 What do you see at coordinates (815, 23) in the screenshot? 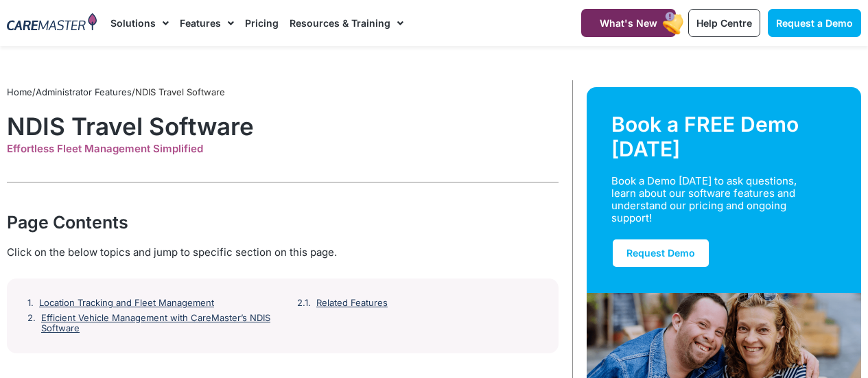
I see `span: Request a Demo` at bounding box center [815, 23].